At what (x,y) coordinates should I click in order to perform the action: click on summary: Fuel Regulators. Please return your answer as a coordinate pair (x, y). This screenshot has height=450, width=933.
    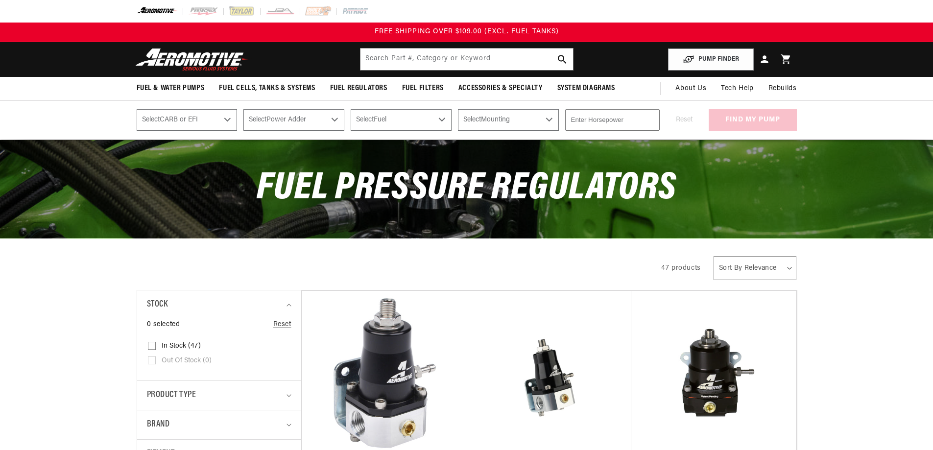
    Looking at the image, I should click on (359, 88).